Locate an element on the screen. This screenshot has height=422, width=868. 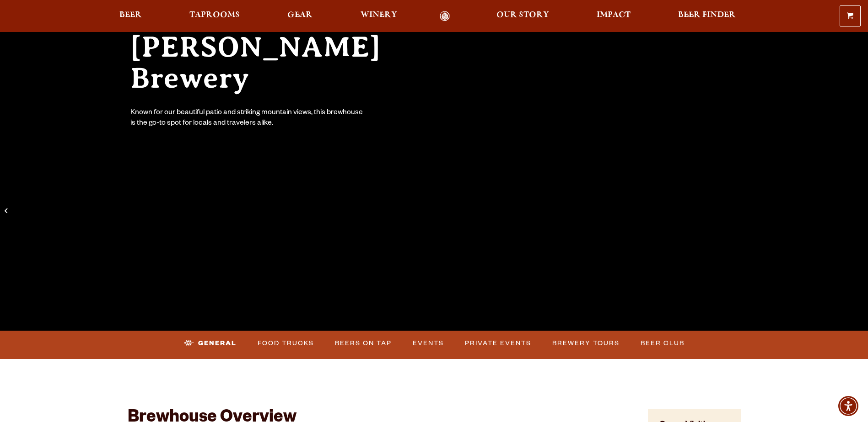
a: Odell Home is located at coordinates (445, 16).